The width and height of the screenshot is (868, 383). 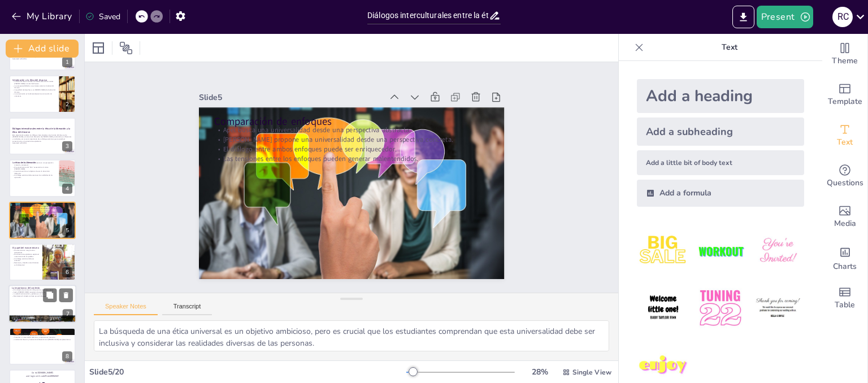 I want to click on button: Duplicate Slide, so click(x=50, y=295).